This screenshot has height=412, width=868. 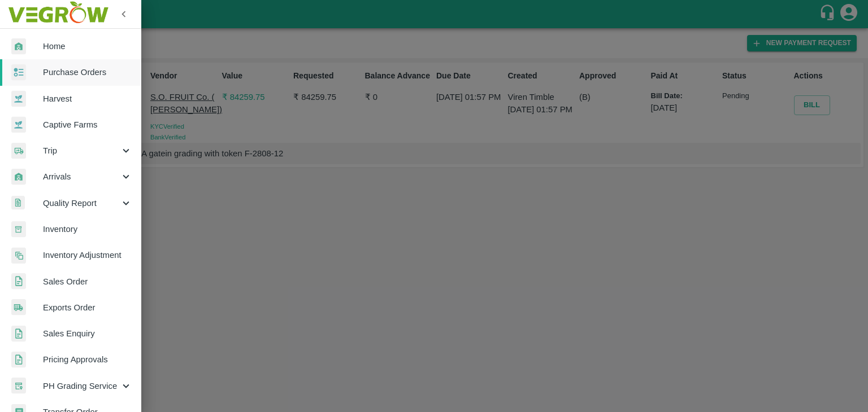 I want to click on span: Sales Order, so click(x=87, y=282).